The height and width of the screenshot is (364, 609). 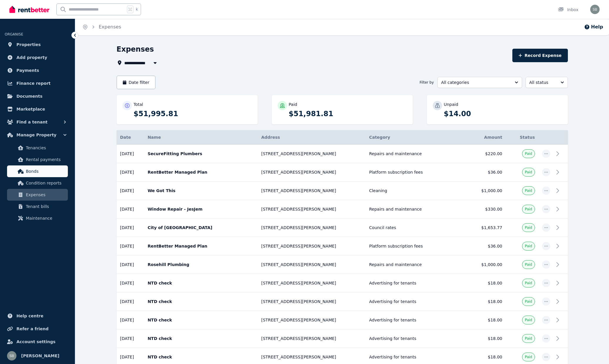 I want to click on a: Tenancies, so click(x=38, y=148).